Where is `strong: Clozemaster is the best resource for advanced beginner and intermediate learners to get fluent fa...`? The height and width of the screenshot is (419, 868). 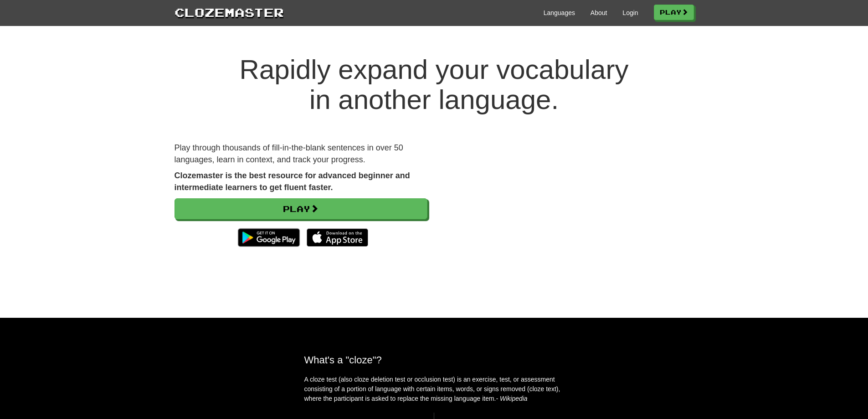 strong: Clozemaster is the best resource for advanced beginner and intermediate learners to get fluent fa... is located at coordinates (292, 182).